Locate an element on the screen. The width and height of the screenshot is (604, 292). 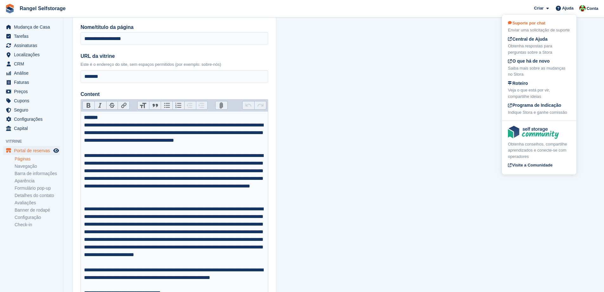
span: Visite a Comunidade is located at coordinates (530, 165).